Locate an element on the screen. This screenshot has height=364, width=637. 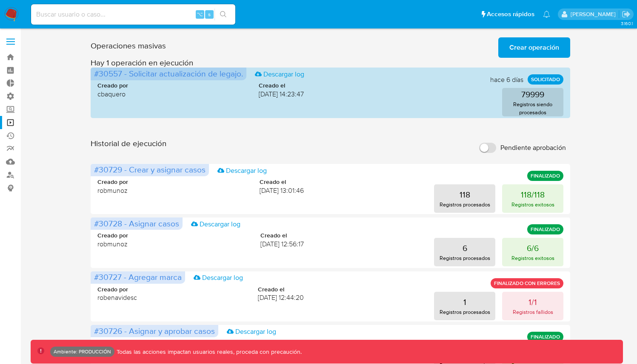
a: Notificaciones is located at coordinates (546, 14).